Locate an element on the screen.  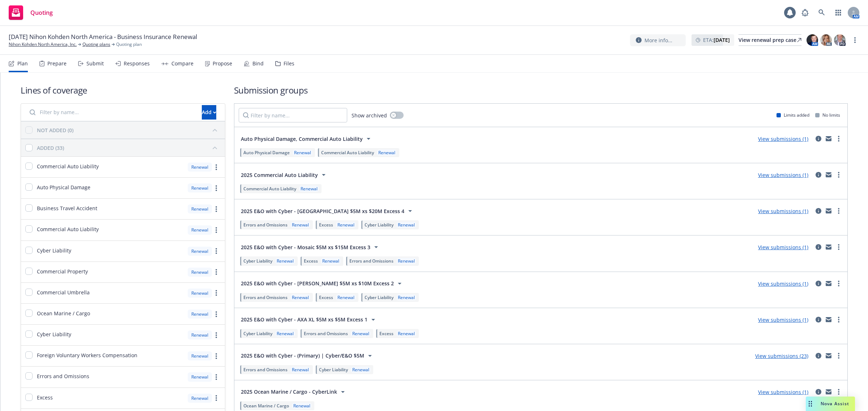
button: Auto Physical Damage, Commercial Auto Liability is located at coordinates (307, 138).